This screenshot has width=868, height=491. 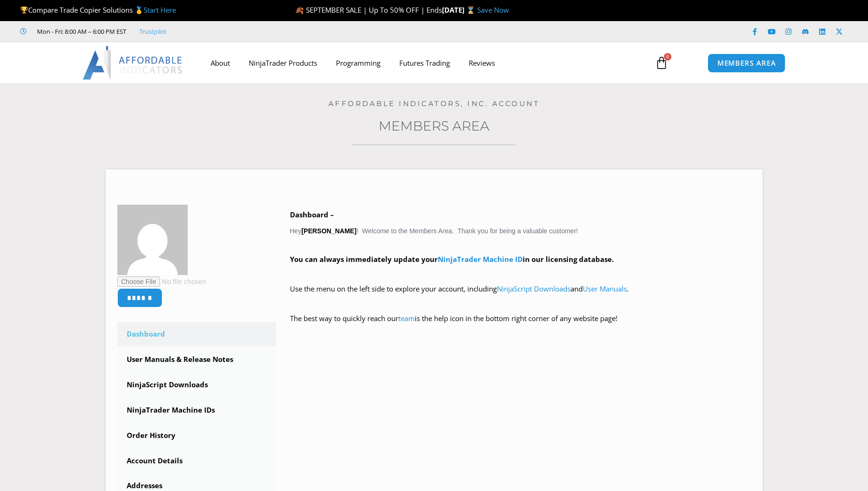 I want to click on a: MEMBERS AREA, so click(x=746, y=63).